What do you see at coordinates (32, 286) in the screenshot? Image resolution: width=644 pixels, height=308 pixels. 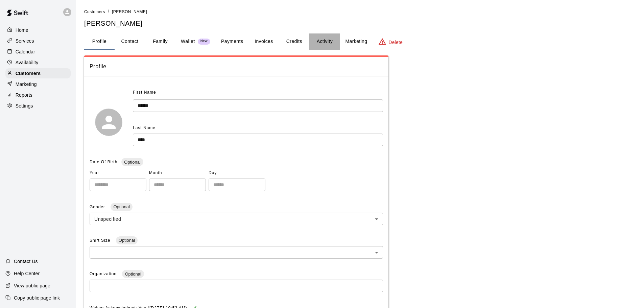 I see `p: View public page` at bounding box center [32, 286].